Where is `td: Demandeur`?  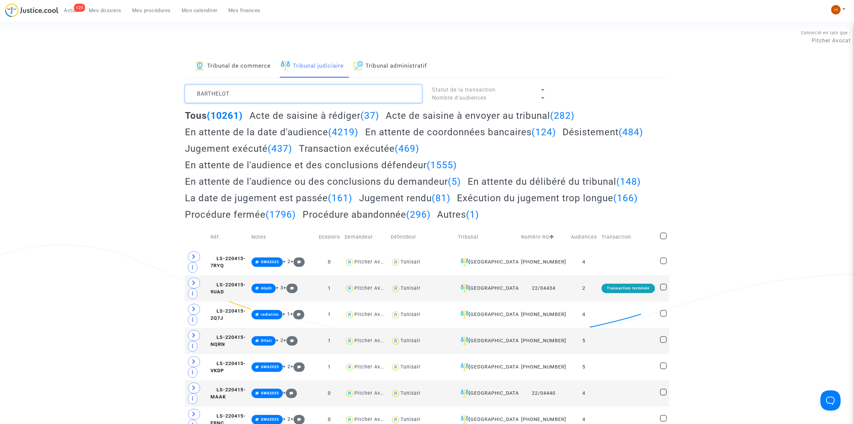
td: Demandeur is located at coordinates (365, 237).